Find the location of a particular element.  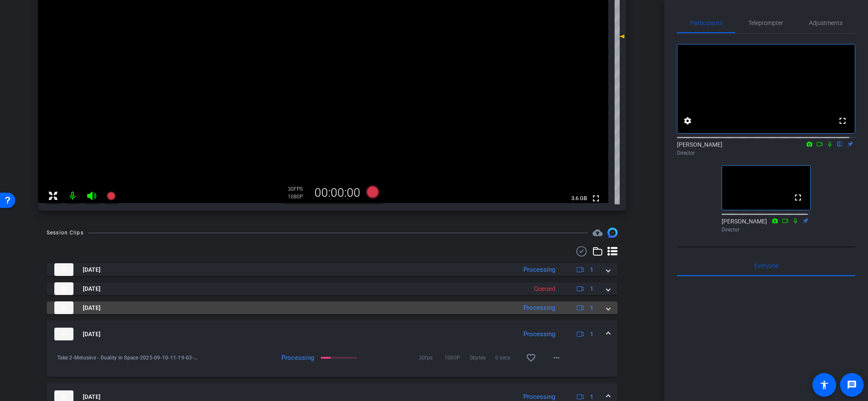

div: Queued is located at coordinates (545, 289).